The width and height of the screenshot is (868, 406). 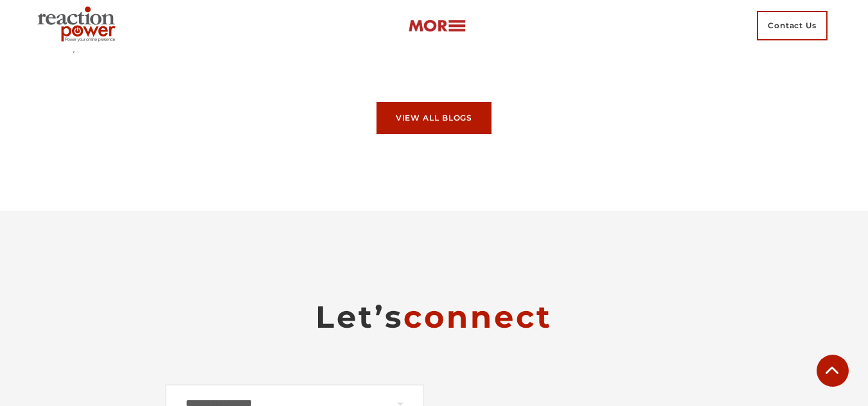 I want to click on a: View All Blogs, so click(x=434, y=118).